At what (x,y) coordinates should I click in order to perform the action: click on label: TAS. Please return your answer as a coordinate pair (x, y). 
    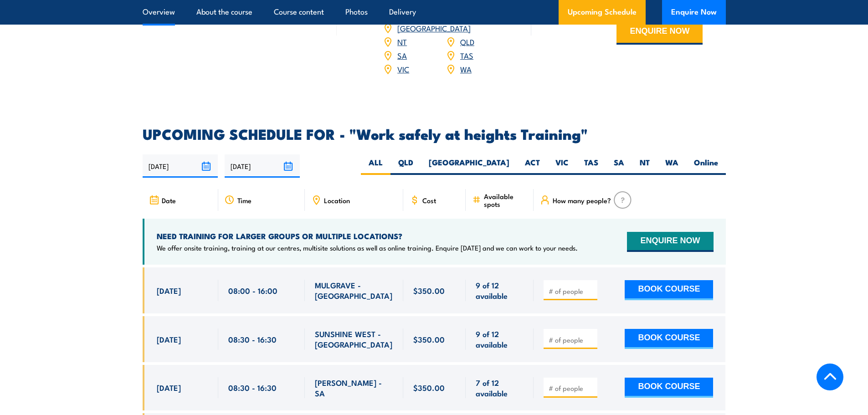
    Looking at the image, I should click on (591, 166).